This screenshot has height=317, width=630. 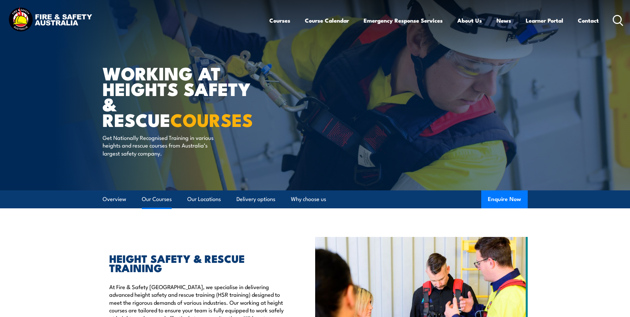 I want to click on a: Our Courses, so click(x=157, y=199).